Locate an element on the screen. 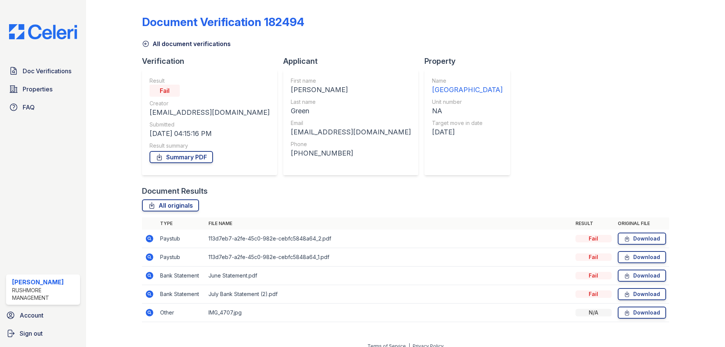 The height and width of the screenshot is (347, 725). a: Doc Verifications is located at coordinates (43, 71).